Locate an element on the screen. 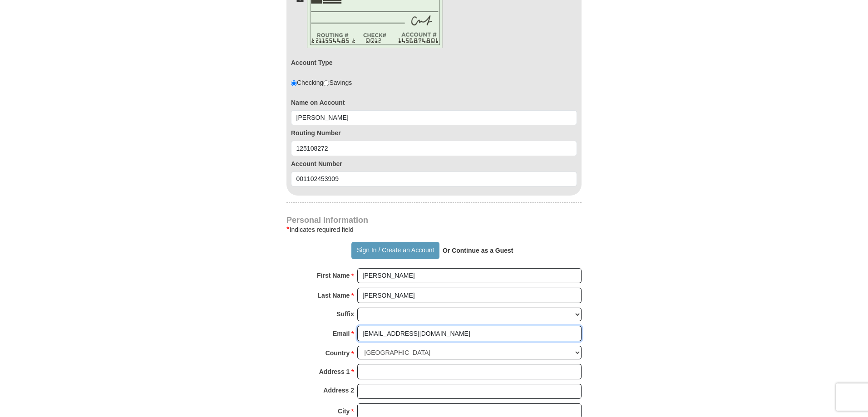 The height and width of the screenshot is (417, 868). strong: First Name is located at coordinates (333, 275).